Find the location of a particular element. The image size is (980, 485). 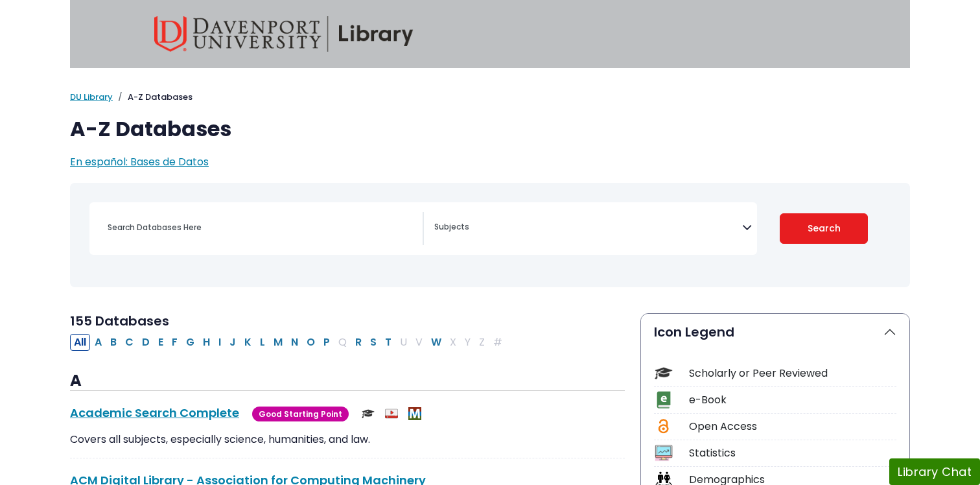

button: Filter Results L is located at coordinates (263, 342).